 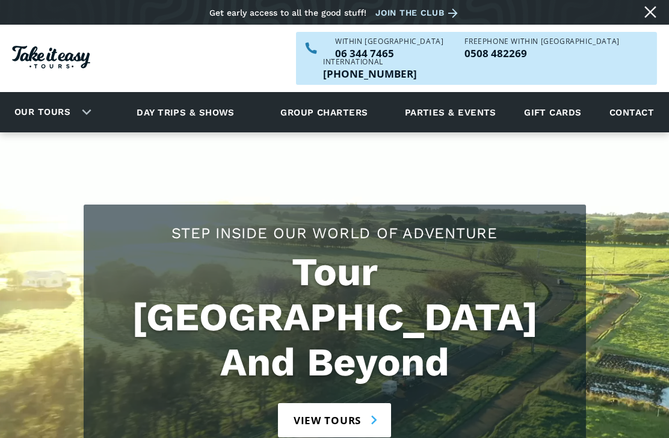 I want to click on a: Homepage, so click(x=51, y=58).